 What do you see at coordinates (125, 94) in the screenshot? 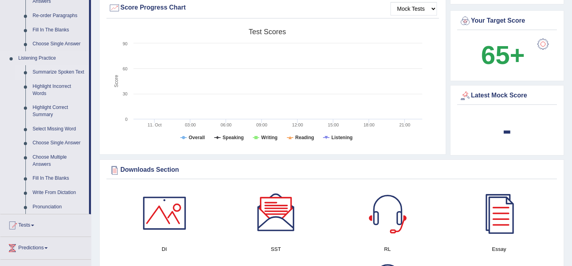
I see `text: 30` at bounding box center [125, 94].